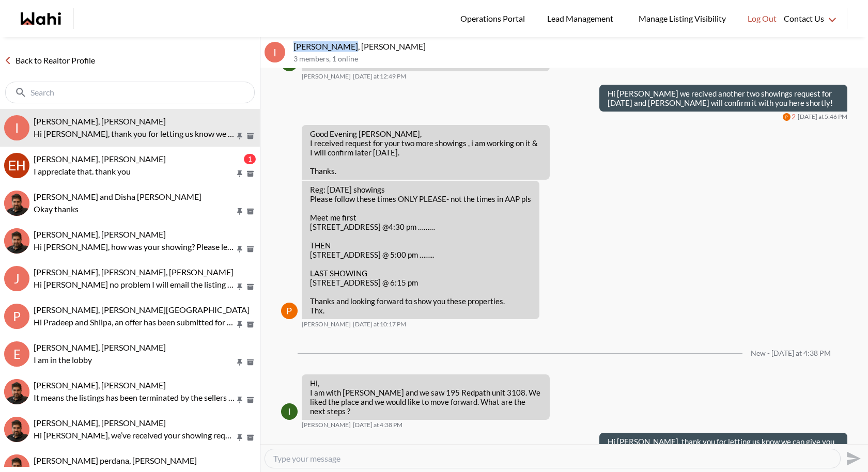  Describe the element at coordinates (794, 117) in the screenshot. I see `span: 2` at that location.